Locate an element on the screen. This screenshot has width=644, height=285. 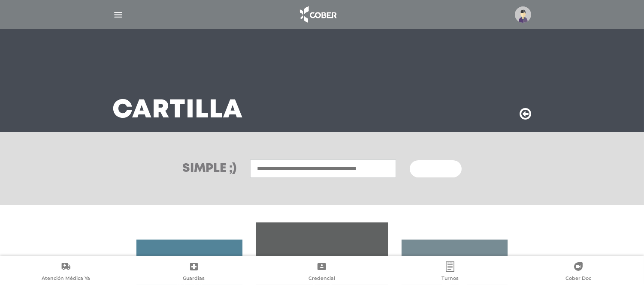
span: Guardias is located at coordinates (194, 279).